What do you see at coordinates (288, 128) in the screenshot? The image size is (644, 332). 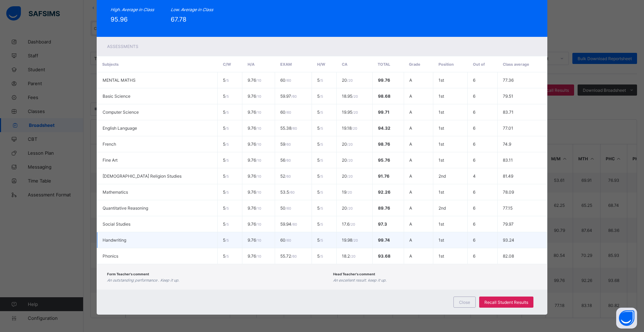 I see `span: 55.38` at bounding box center [288, 128].